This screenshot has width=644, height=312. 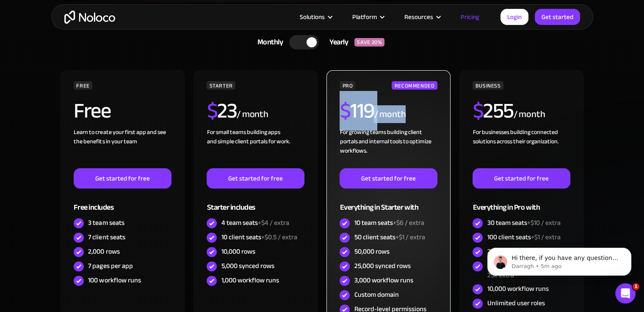 What do you see at coordinates (371, 252) in the screenshot?
I see `div: 50,000 rows` at bounding box center [371, 252].